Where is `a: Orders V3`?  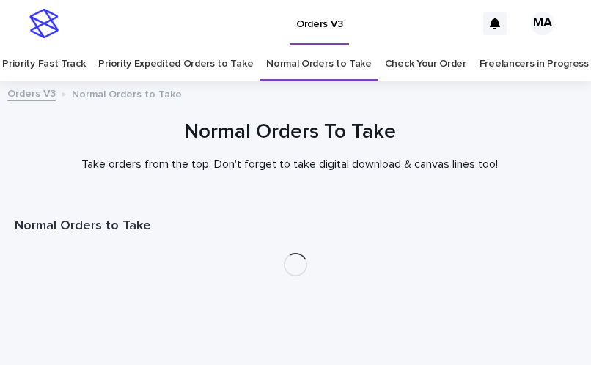
a: Orders V3 is located at coordinates (32, 92).